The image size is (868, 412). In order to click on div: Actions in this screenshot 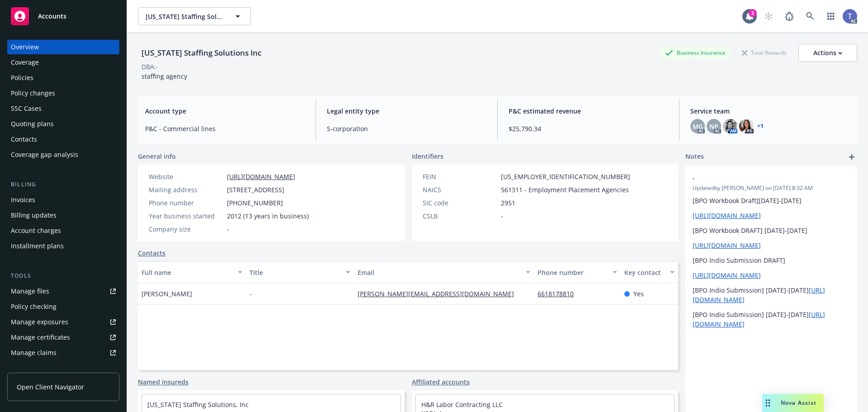, I will do `click(828, 53)`.